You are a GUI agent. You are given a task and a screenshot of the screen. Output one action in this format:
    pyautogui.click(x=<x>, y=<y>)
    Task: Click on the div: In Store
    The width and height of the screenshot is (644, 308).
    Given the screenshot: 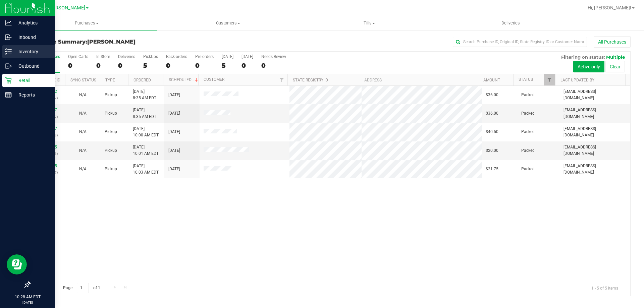 What is the action you would take?
    pyautogui.click(x=103, y=57)
    